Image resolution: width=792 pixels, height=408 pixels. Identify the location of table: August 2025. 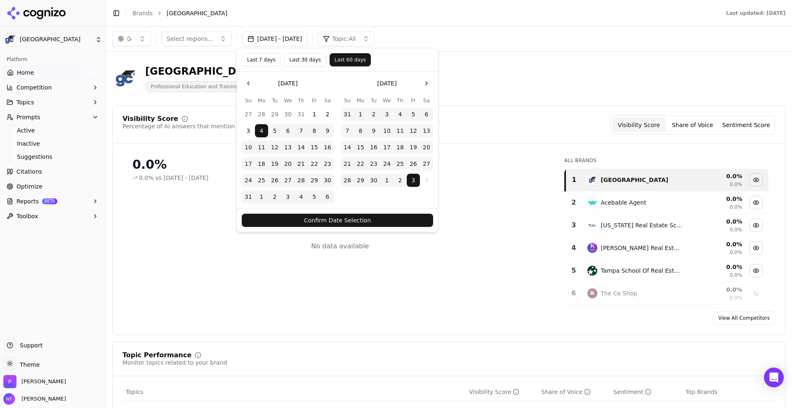
(288, 150).